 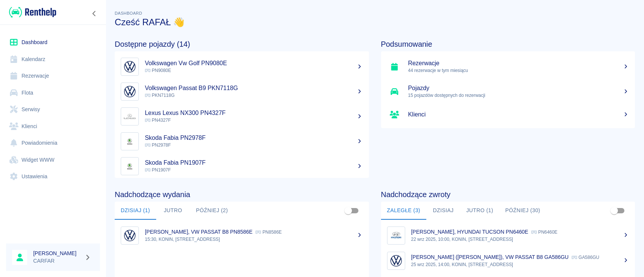 I want to click on button: Jutro (1), so click(x=479, y=210).